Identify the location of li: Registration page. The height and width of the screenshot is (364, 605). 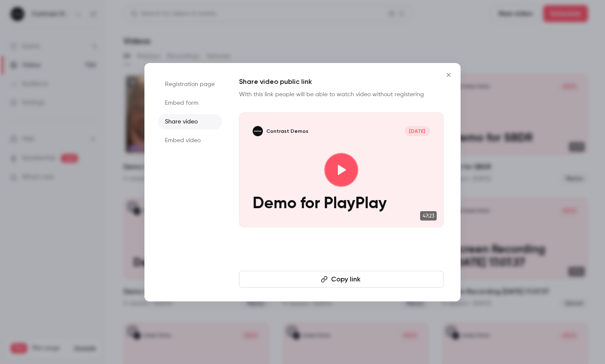
(190, 84).